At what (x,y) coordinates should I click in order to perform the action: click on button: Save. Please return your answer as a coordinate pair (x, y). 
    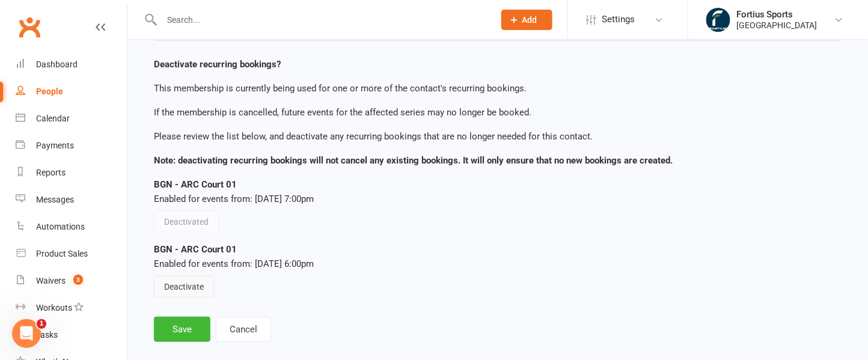
    Looking at the image, I should click on (182, 329).